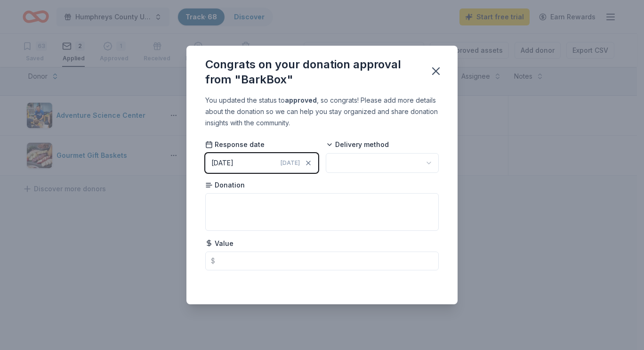 This screenshot has width=644, height=350. What do you see at coordinates (225, 185) in the screenshot?
I see `span: Donation` at bounding box center [225, 185].